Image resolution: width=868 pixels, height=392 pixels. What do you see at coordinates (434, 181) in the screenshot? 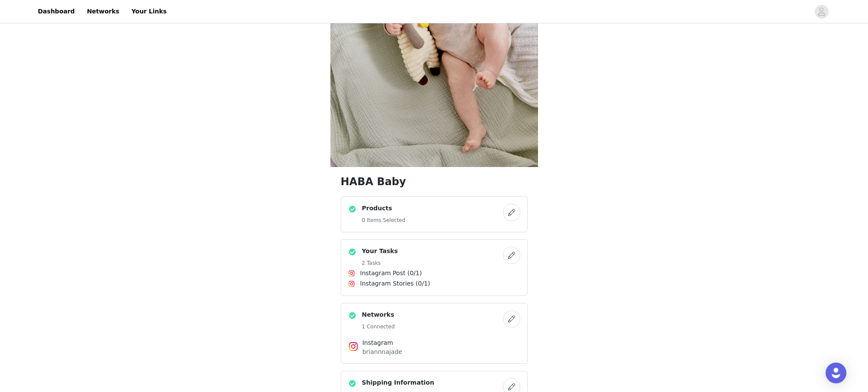
I see `h1: HABA Baby` at bounding box center [434, 181].